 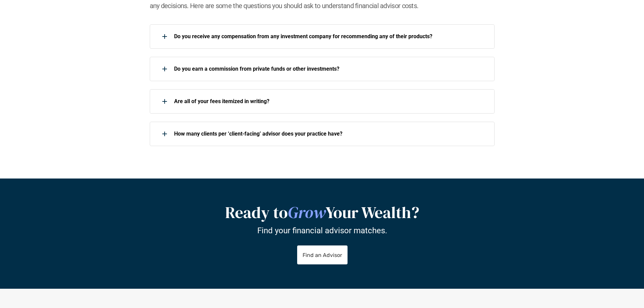 I want to click on p: How many clients per ‘client-facing’ advisor does your practice have?, so click(x=330, y=133).